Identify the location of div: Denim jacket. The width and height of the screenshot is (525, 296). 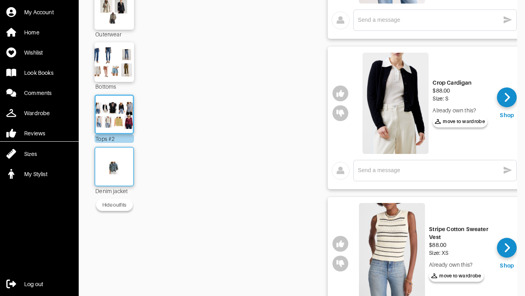
(114, 191).